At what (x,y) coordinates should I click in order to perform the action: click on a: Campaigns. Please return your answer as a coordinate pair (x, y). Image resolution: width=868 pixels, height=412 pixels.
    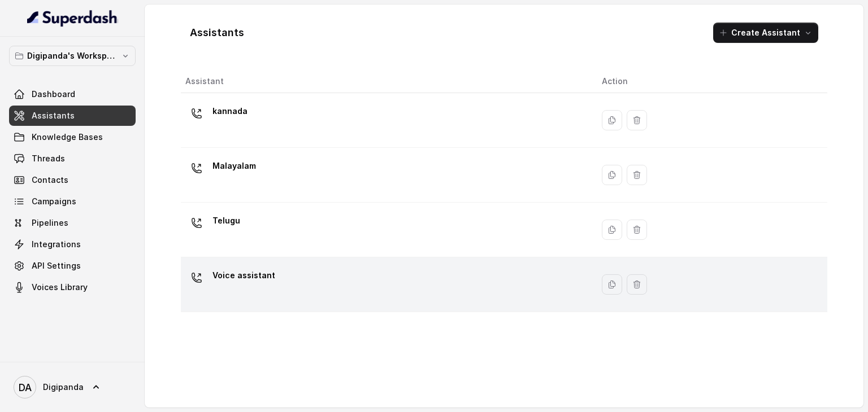
    Looking at the image, I should click on (72, 202).